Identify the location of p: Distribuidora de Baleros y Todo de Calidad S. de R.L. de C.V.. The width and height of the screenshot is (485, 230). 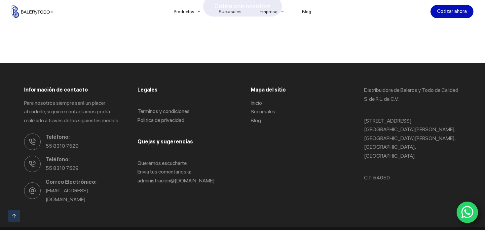
(412, 94).